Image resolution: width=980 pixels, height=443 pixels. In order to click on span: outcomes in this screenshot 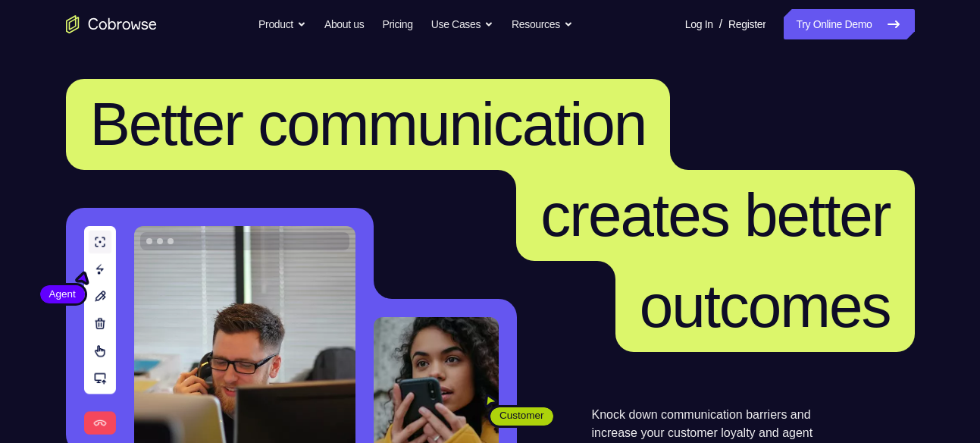, I will do `click(765, 306)`.